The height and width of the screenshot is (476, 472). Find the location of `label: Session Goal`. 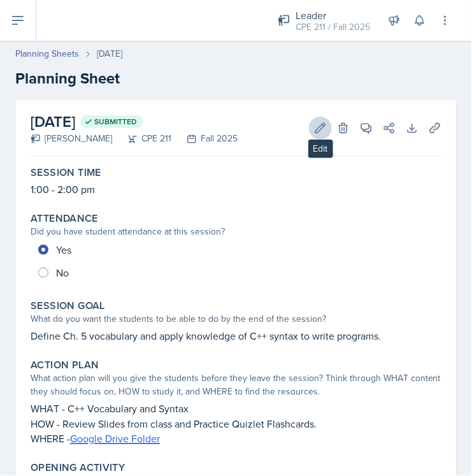

label: Session Goal is located at coordinates (67, 306).